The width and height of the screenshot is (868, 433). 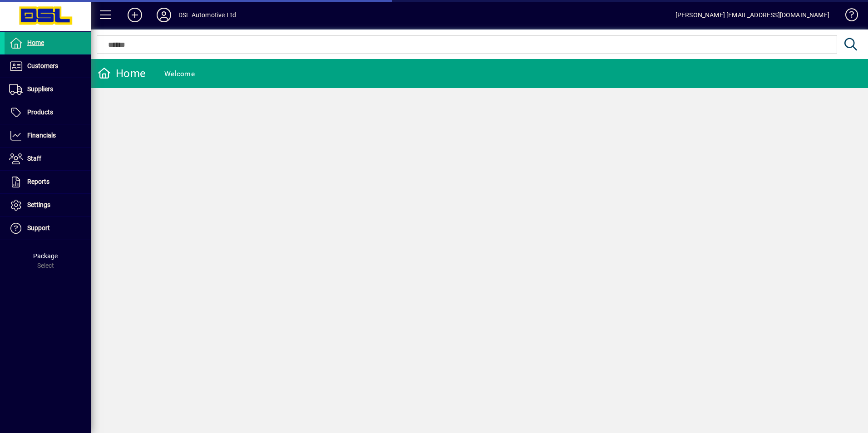 What do you see at coordinates (39, 228) in the screenshot?
I see `span: Support` at bounding box center [39, 228].